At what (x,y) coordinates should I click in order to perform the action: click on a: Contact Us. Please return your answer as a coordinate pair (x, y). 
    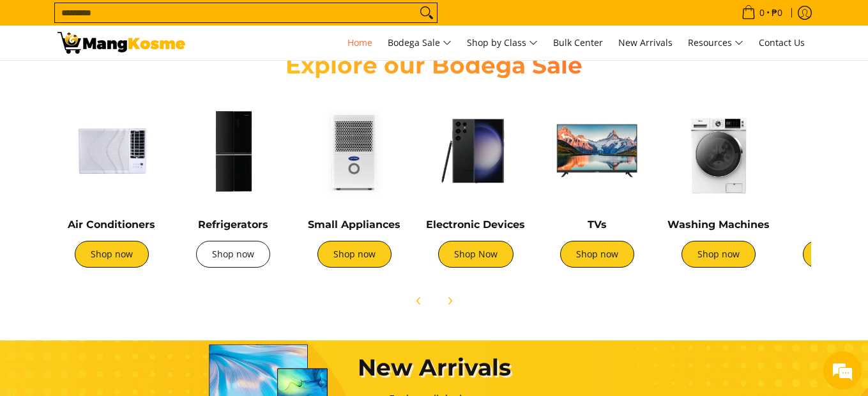
    Looking at the image, I should click on (782, 43).